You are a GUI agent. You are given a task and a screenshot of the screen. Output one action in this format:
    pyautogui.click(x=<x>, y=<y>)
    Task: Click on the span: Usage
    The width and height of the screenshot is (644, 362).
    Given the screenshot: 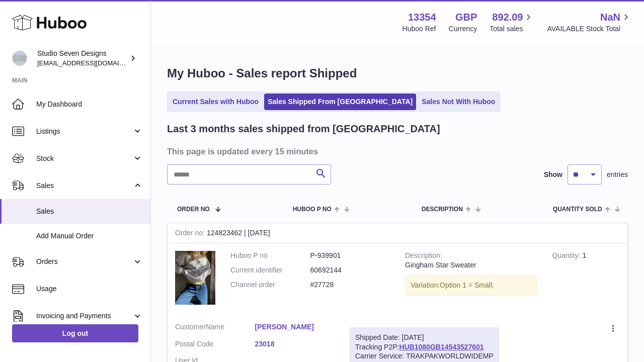 What is the action you would take?
    pyautogui.click(x=89, y=288)
    